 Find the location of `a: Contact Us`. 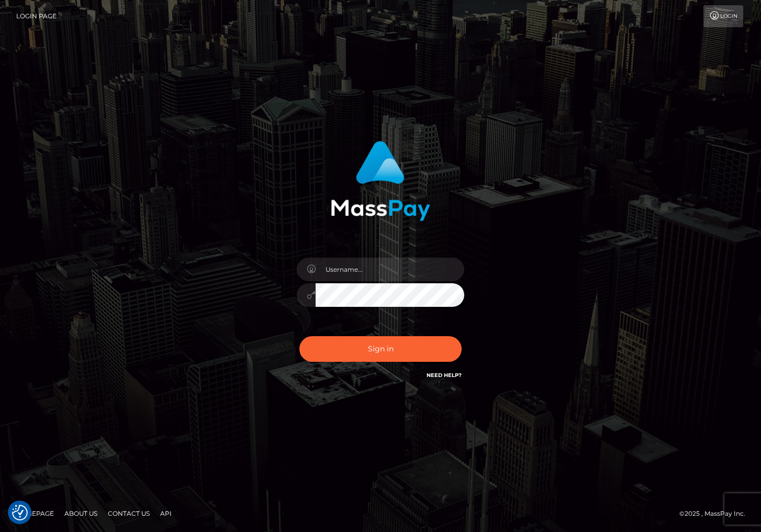

a: Contact Us is located at coordinates (129, 513).